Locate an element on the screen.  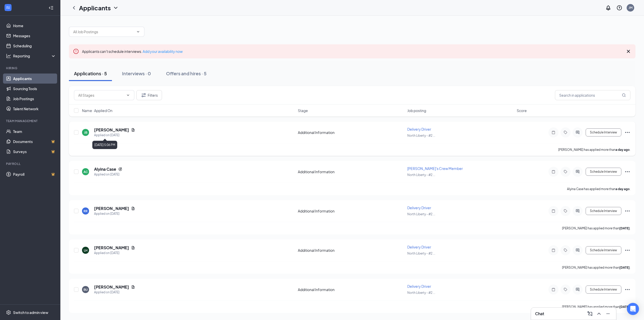
span: Stage is located at coordinates (303, 111).